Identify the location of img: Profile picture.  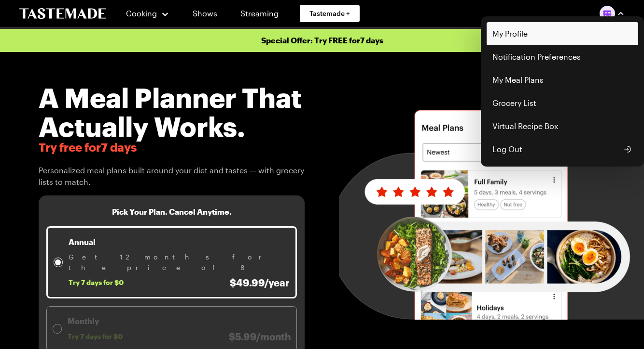
(607, 13).